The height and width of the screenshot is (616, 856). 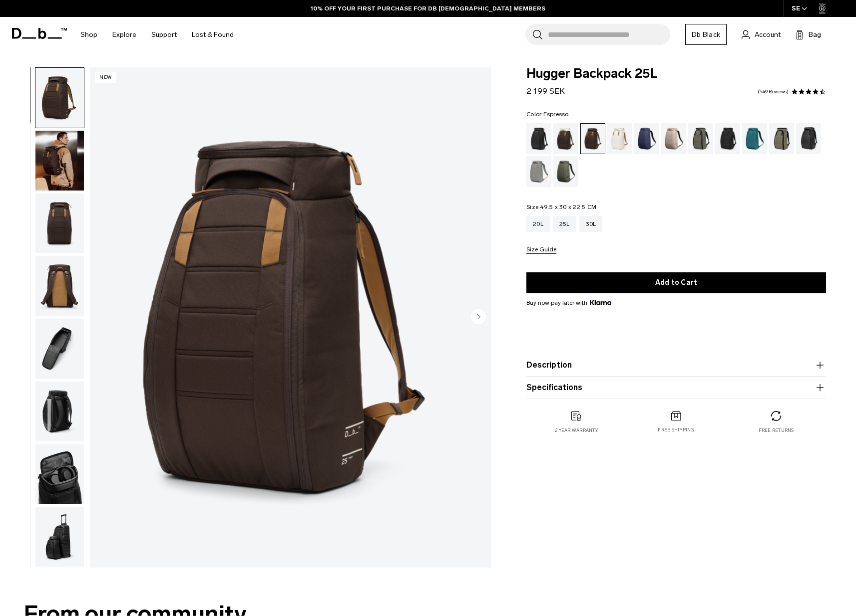 What do you see at coordinates (776, 430) in the screenshot?
I see `p: Free returns` at bounding box center [776, 430].